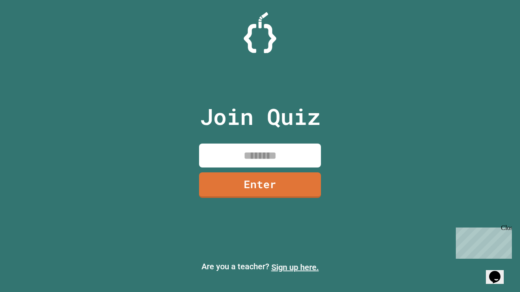 The height and width of the screenshot is (292, 520). What do you see at coordinates (260, 32) in the screenshot?
I see `img: Logo.svg` at bounding box center [260, 32].